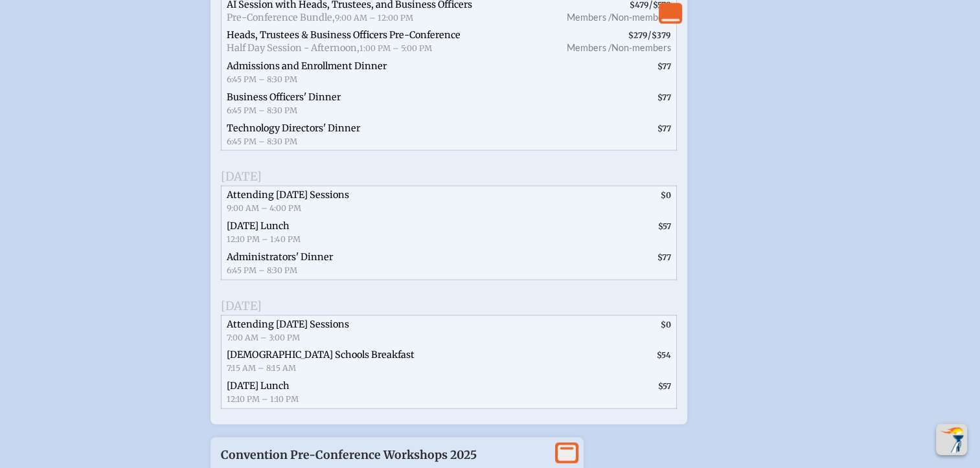  I want to click on span: Business Officers' Dinner, so click(284, 97).